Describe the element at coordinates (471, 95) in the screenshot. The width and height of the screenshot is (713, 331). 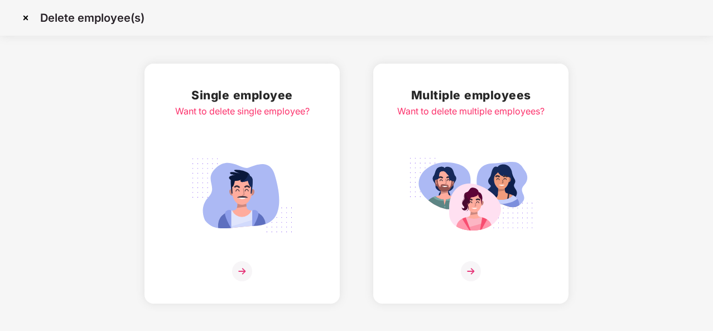
I see `h2: Multiple employees` at that location.